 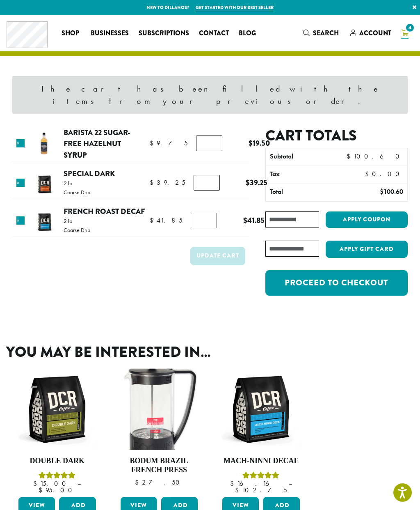 What do you see at coordinates (159, 482) in the screenshot?
I see `bdi: 27.50` at bounding box center [159, 482].